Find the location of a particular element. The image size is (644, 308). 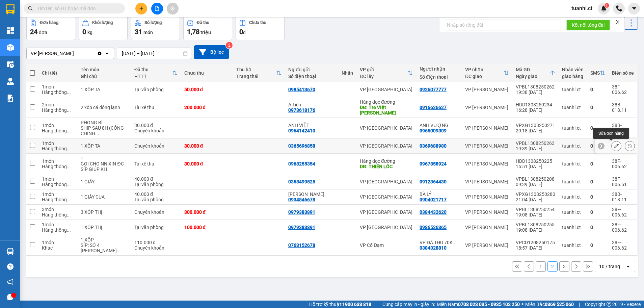

div: VPBL1308250262 is located at coordinates (535, 87).